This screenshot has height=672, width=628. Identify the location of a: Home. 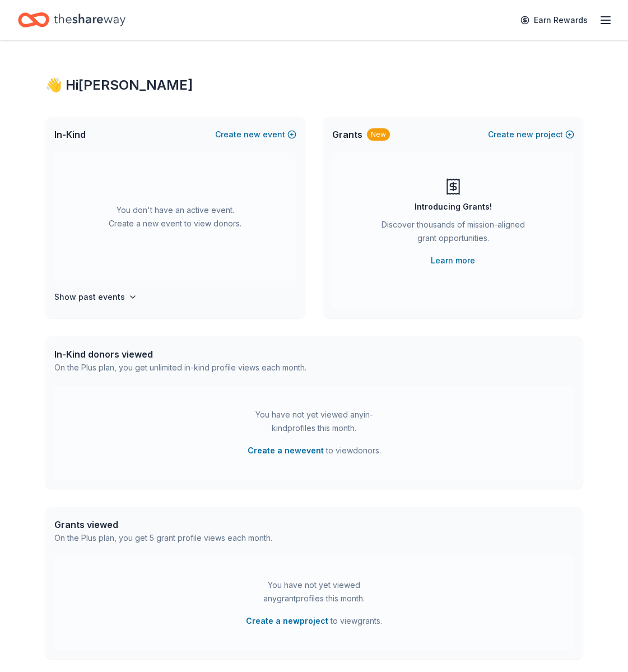
(71, 20).